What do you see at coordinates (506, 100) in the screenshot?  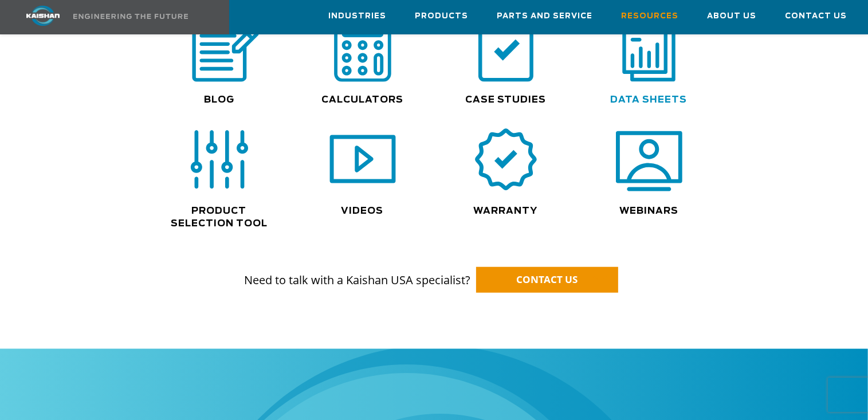 I see `a: Case Studies` at bounding box center [506, 100].